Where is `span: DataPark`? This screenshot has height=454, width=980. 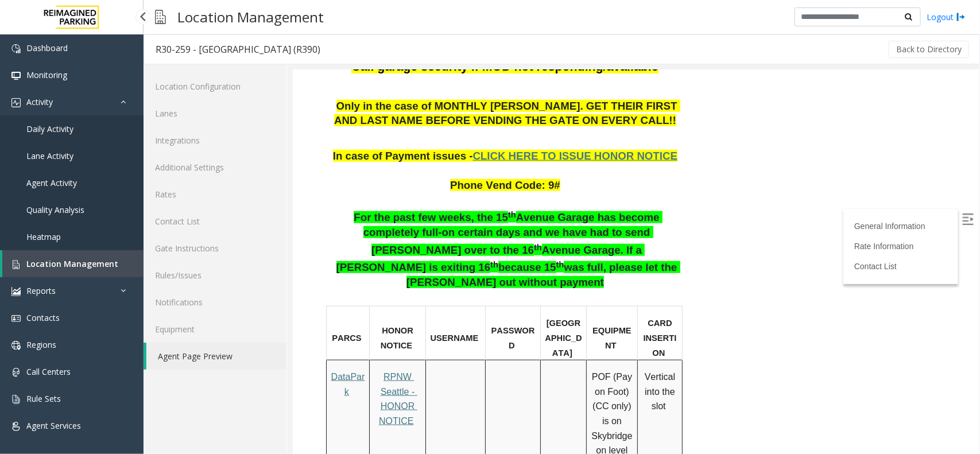 span: DataPark is located at coordinates (55, 314).